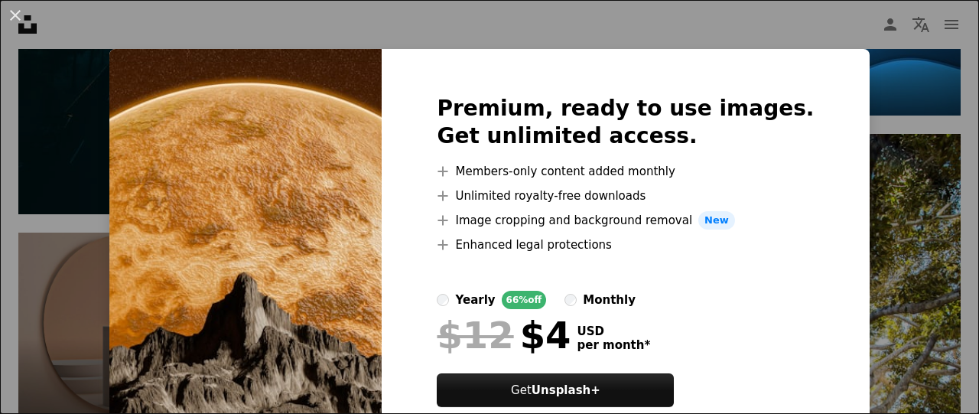 This screenshot has height=414, width=979. I want to click on div: monthly, so click(609, 300).